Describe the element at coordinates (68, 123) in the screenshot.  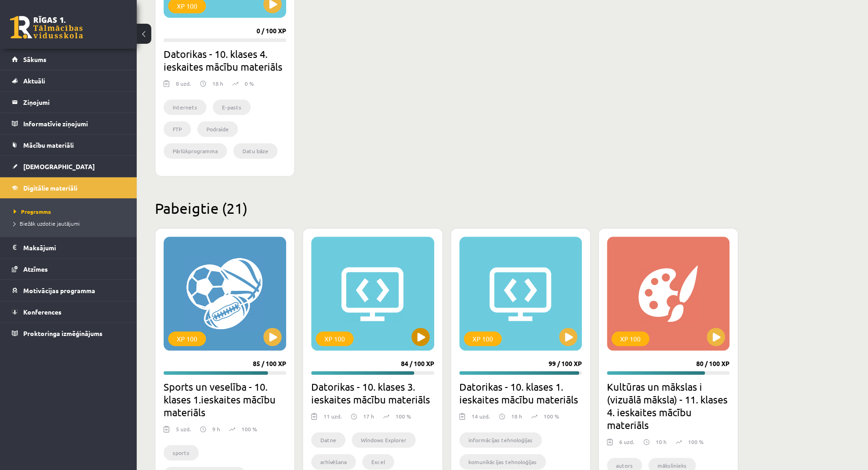
I see `a: Informatīvie ziņojumi` at that location.